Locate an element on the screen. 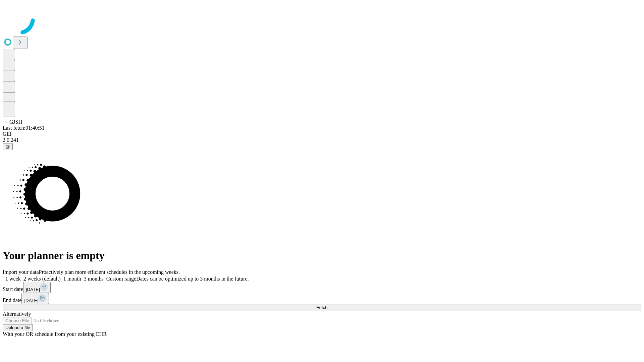 Image resolution: width=644 pixels, height=362 pixels. button: Upload a file is located at coordinates (18, 328).